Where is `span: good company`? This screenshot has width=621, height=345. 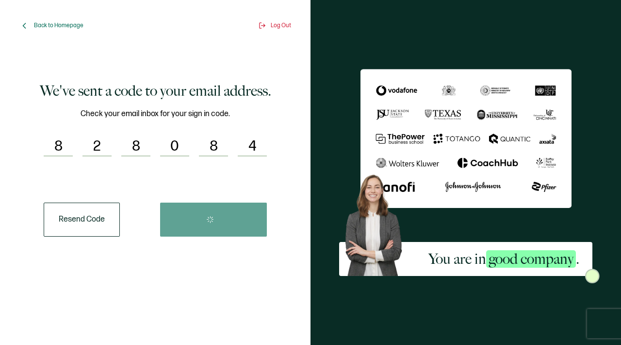 span: good company is located at coordinates (531, 259).